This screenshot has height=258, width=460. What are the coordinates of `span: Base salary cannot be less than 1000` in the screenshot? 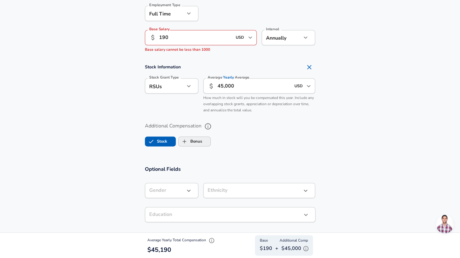 It's located at (177, 49).